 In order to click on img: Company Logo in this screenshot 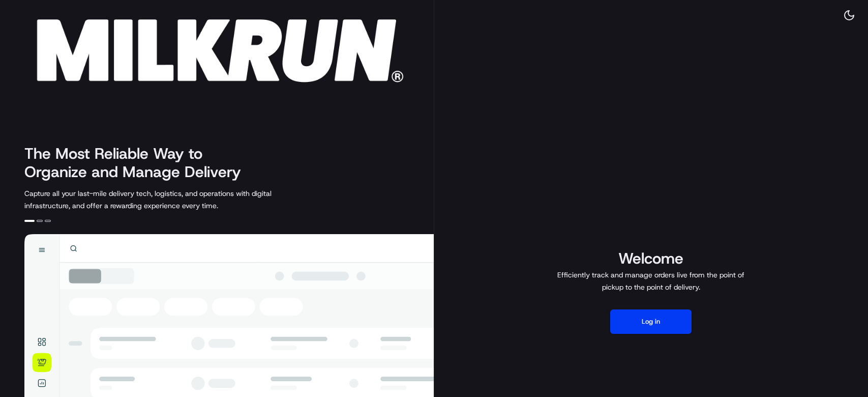, I will do `click(211, 47)`.